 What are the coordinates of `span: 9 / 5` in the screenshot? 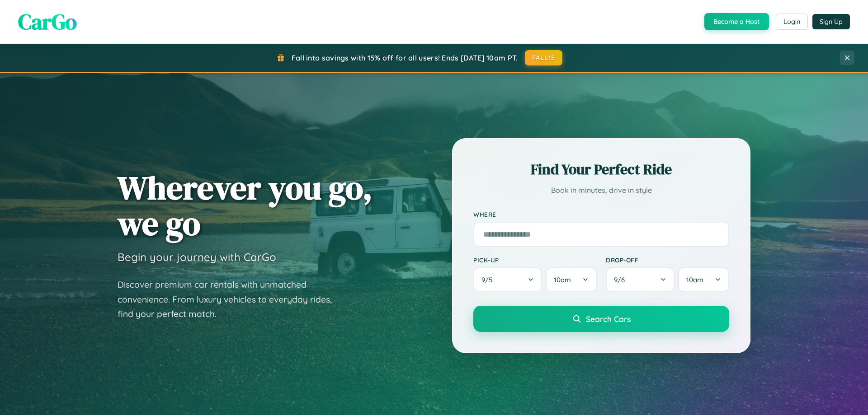 It's located at (489, 280).